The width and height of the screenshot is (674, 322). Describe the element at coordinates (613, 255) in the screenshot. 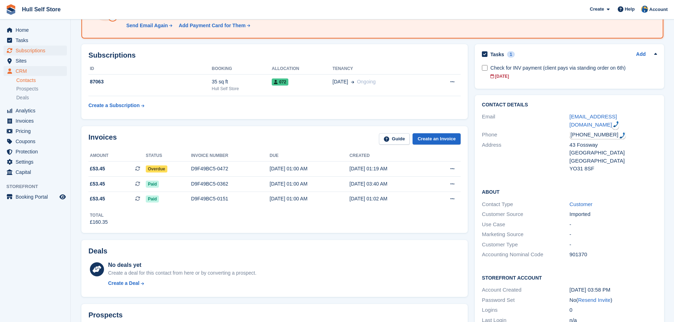

I see `div: 901370` at that location.